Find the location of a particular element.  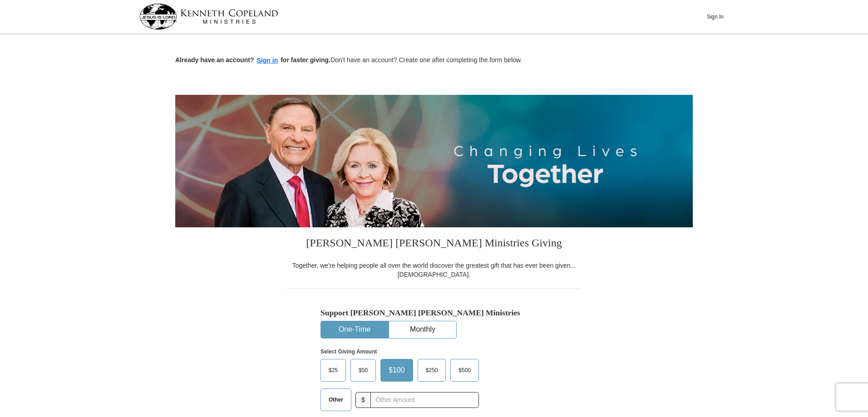

span: $25 is located at coordinates (333, 370).